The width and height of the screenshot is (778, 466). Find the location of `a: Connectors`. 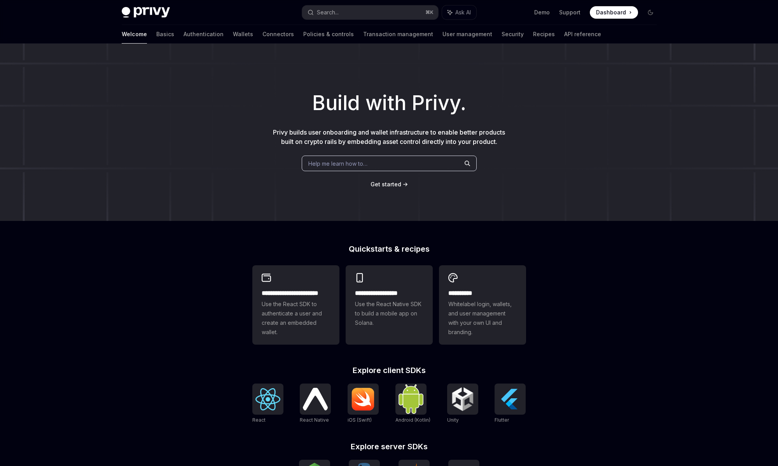

a: Connectors is located at coordinates (278, 34).